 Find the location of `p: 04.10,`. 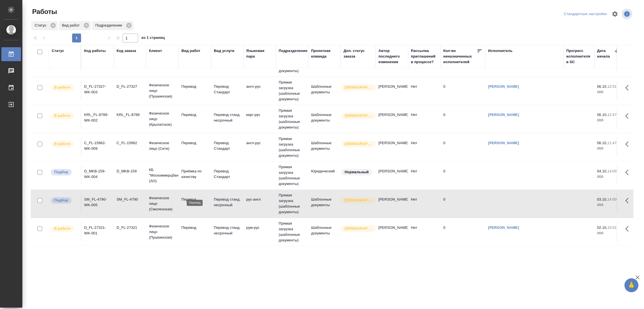

p: 04.10, is located at coordinates (602, 171).